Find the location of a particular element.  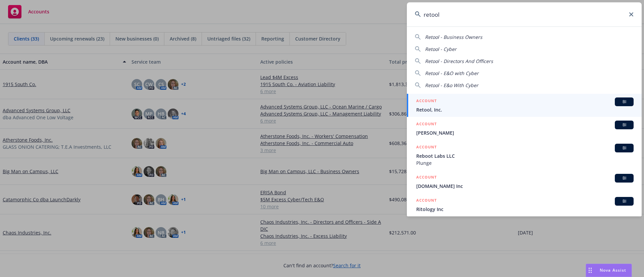

span: Reboot Labs LLC is located at coordinates (525, 156).